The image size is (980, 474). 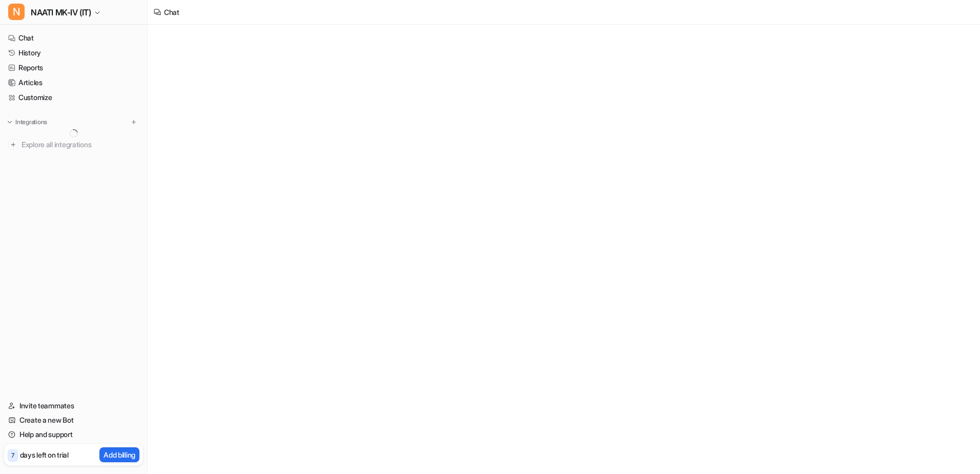 I want to click on a: Reports, so click(x=74, y=68).